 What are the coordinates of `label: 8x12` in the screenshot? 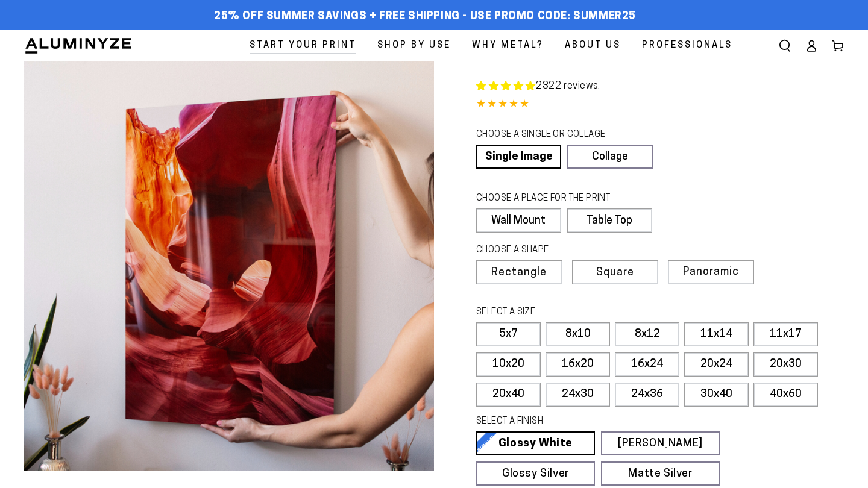 It's located at (647, 334).